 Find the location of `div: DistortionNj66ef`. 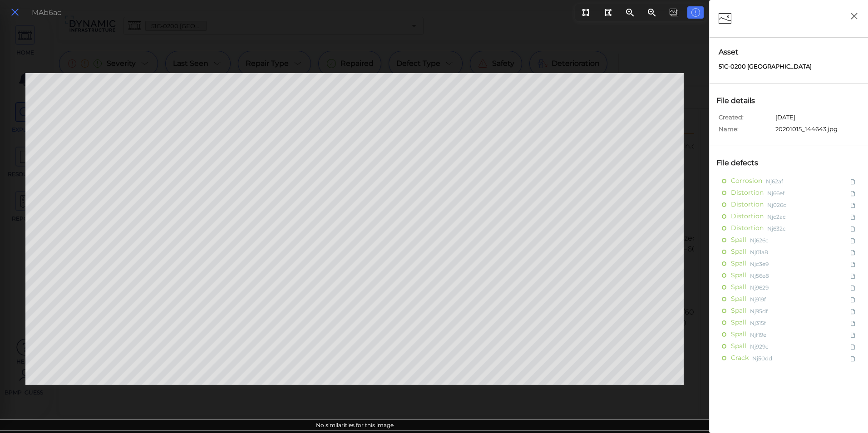

div: DistortionNj66ef is located at coordinates (788, 193).